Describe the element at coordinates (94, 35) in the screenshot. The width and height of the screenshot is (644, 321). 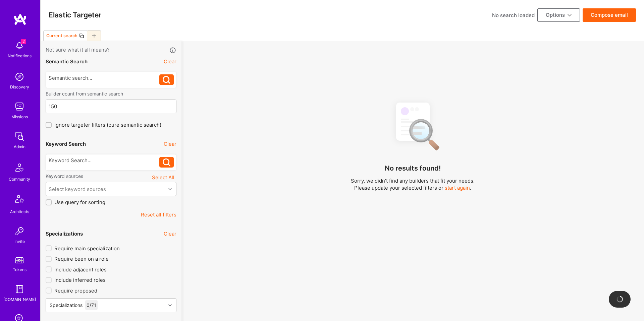
I see `i: icon Plus` at that location.